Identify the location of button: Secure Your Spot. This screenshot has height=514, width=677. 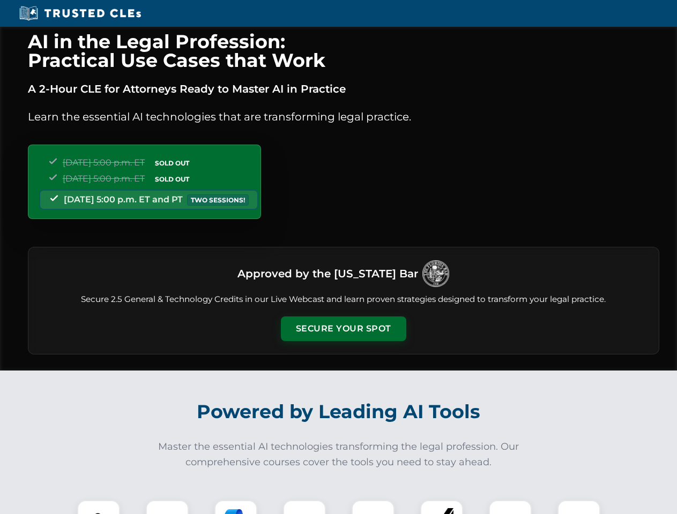
(344, 329).